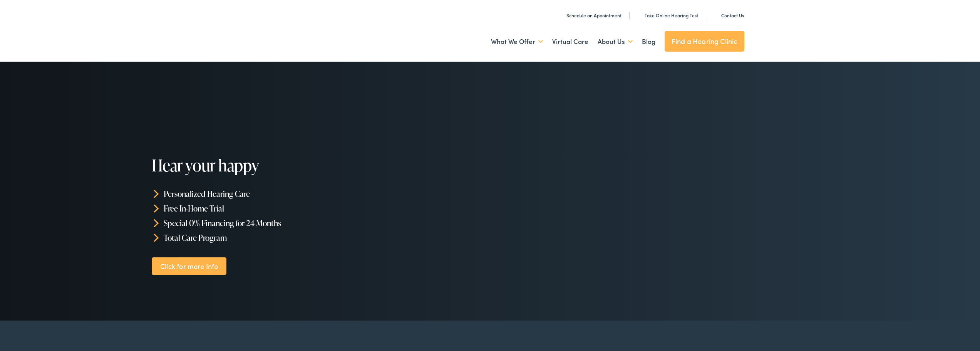 This screenshot has width=980, height=351. I want to click on a: Click for more Info, so click(189, 266).